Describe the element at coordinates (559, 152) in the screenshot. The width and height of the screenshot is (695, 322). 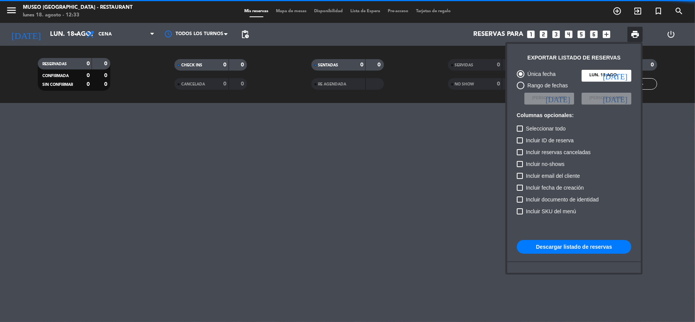
I see `span: Incluir reservas canceladas` at that location.